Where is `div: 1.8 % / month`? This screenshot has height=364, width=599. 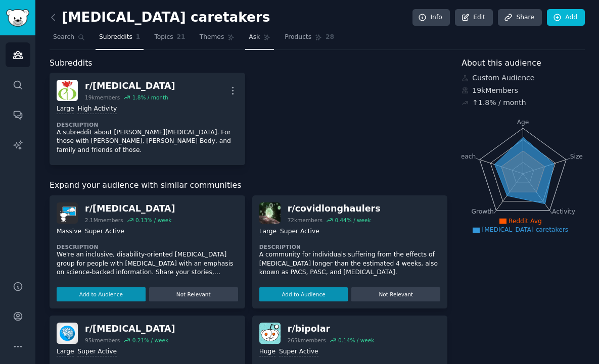
div: 1.8 % / month is located at coordinates (150, 98).